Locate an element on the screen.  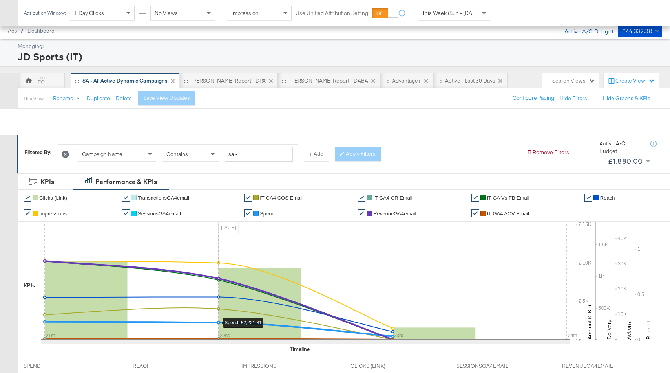
div: £1,880.00 is located at coordinates (626, 161).